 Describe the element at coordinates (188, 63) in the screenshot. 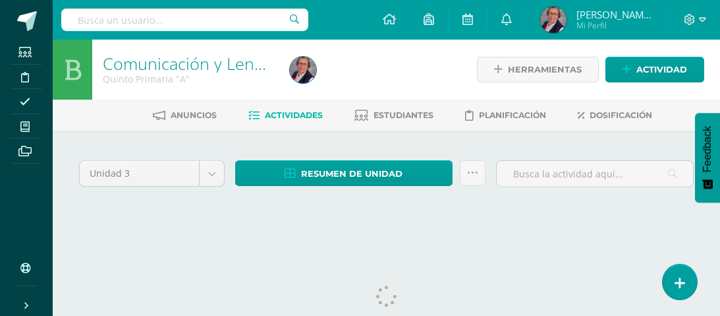

I see `h1: Comunicación y Lenguaje` at that location.